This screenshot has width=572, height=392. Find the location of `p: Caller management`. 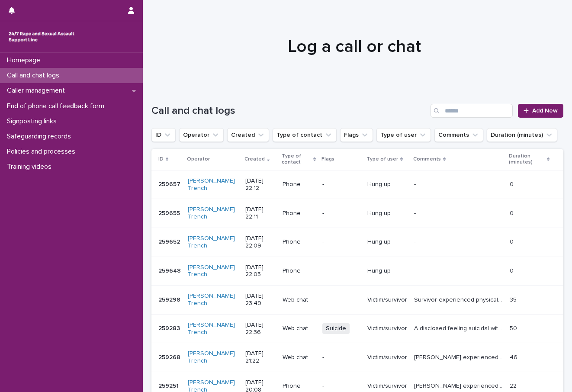

p: Caller management is located at coordinates (38, 90).